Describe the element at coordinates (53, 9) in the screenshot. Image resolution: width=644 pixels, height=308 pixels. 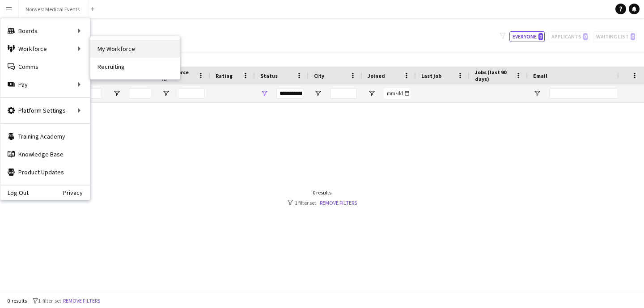
I see `button: Norwest Medical Events` at that location.